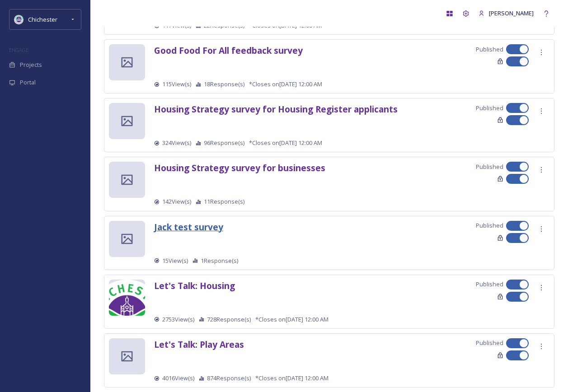  I want to click on span: Projects, so click(31, 65).